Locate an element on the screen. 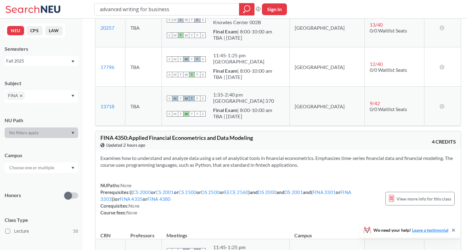 Image resolution: width=467 pixels, height=250 pixels. p: Honors is located at coordinates (13, 195).